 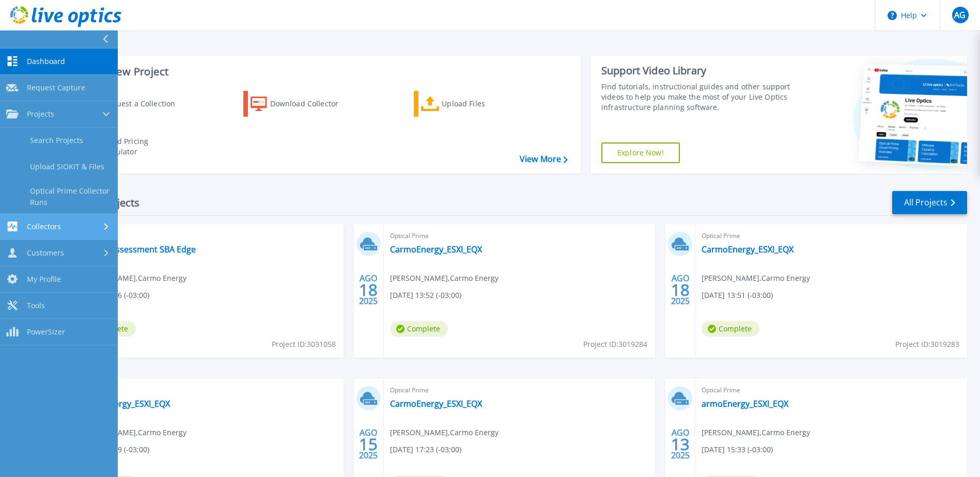 I want to click on h3: Start a New Project, so click(x=320, y=72).